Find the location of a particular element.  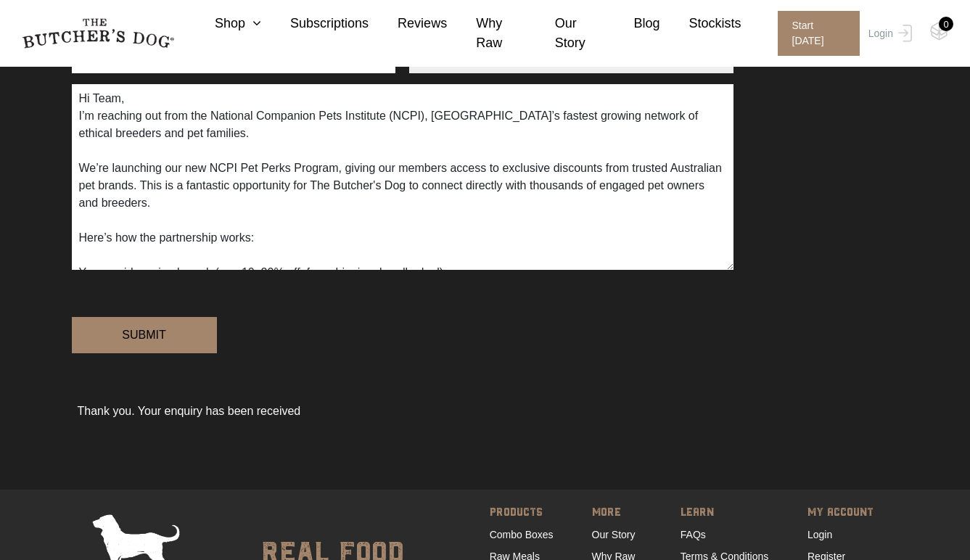

a: Subscriptions is located at coordinates (315, 24).